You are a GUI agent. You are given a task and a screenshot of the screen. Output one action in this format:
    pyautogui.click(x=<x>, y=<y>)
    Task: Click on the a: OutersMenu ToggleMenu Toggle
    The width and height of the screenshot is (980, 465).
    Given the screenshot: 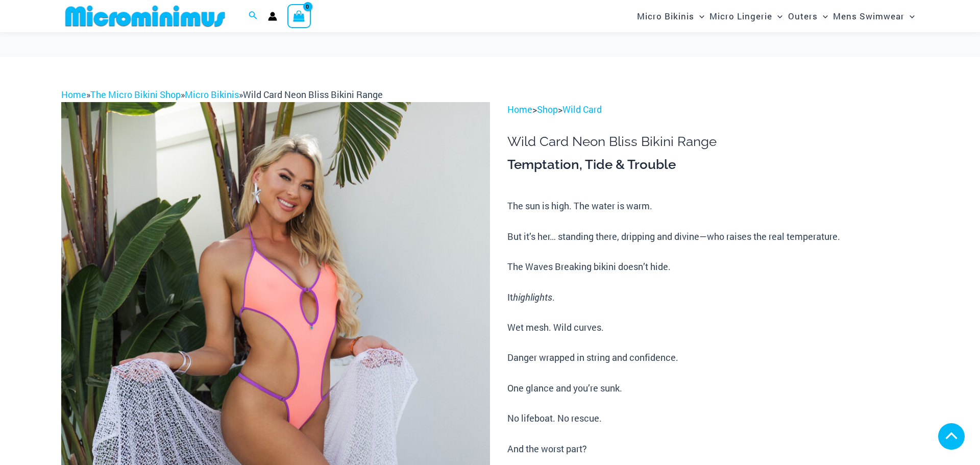 What is the action you would take?
    pyautogui.click(x=808, y=16)
    